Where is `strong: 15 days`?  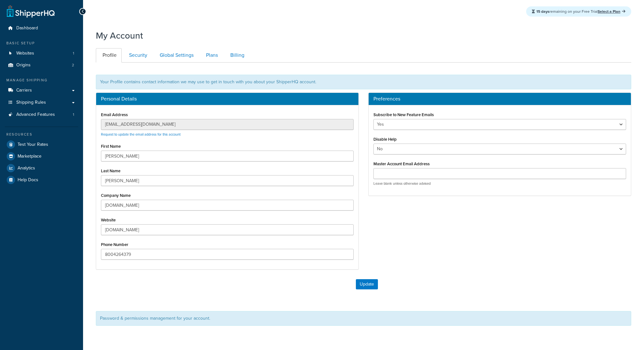
strong: 15 days is located at coordinates (543, 12).